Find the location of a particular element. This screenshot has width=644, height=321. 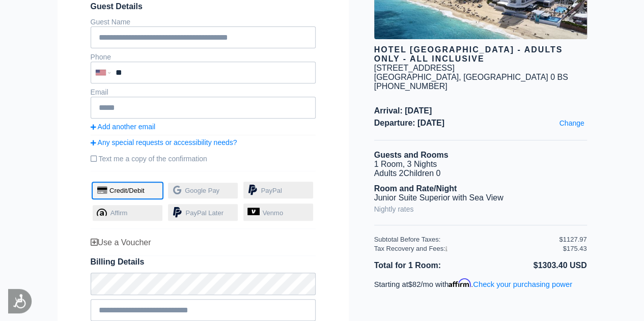

span: affirm is located at coordinates (103, 212).